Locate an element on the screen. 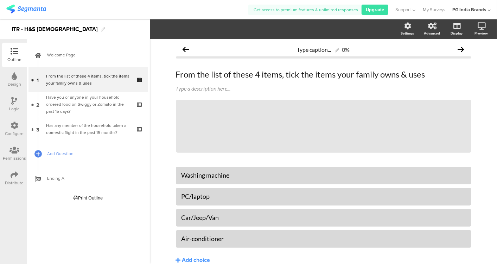 This screenshot has height=264, width=497. div: Preview is located at coordinates (481, 33).